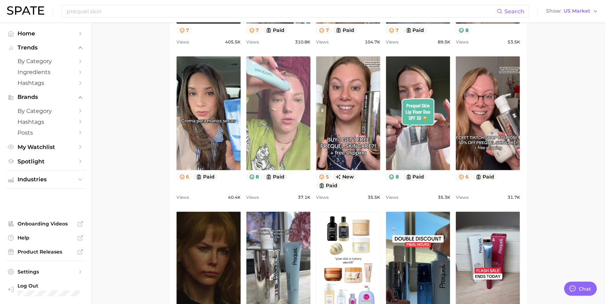  What do you see at coordinates (46, 252) in the screenshot?
I see `span: Product Releases` at bounding box center [46, 252].